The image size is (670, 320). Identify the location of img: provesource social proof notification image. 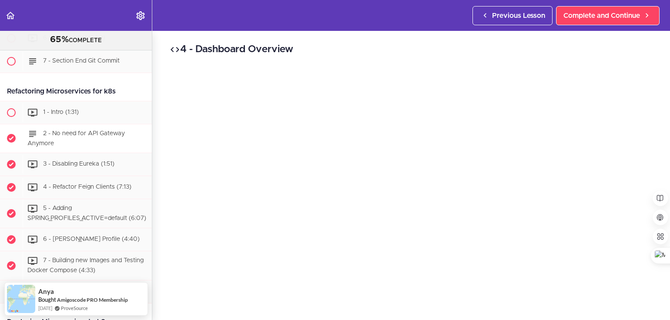
(21, 299).